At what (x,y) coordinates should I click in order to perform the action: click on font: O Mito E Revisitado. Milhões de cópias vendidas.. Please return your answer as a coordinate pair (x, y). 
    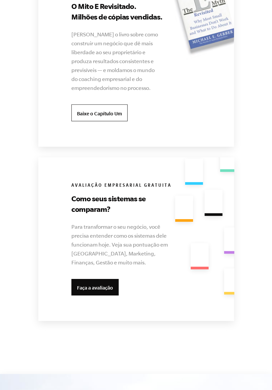
    Looking at the image, I should click on (117, 11).